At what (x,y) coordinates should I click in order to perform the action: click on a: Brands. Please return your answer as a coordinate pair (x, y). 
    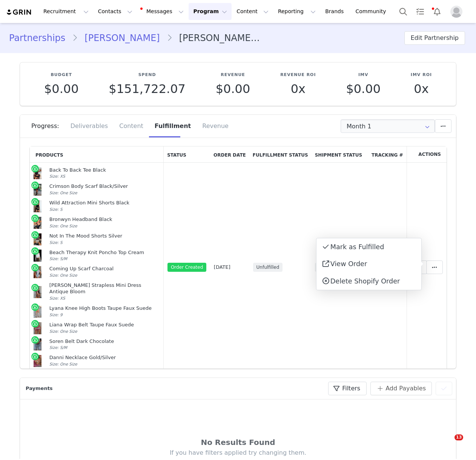
    Looking at the image, I should click on (335, 11).